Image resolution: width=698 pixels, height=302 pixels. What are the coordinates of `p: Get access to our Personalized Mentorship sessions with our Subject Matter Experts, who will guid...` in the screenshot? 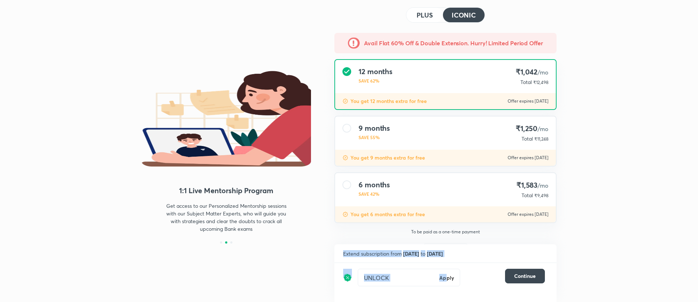 It's located at (226, 218).